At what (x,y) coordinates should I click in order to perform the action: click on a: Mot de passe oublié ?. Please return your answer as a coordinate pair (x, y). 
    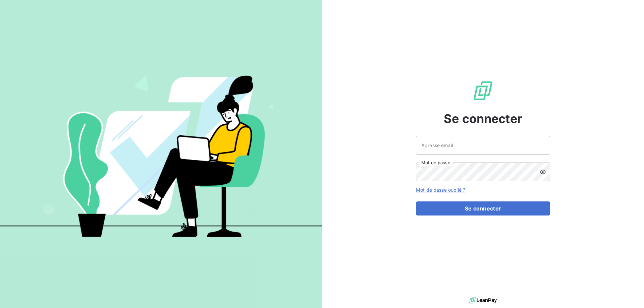
    Looking at the image, I should click on (440, 190).